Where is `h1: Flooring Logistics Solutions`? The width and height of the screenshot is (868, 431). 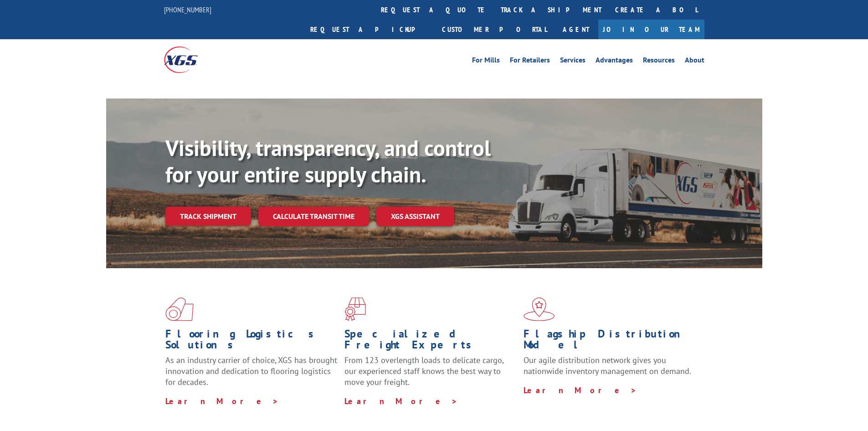
h1: Flooring Logistics Solutions is located at coordinates (252, 341).